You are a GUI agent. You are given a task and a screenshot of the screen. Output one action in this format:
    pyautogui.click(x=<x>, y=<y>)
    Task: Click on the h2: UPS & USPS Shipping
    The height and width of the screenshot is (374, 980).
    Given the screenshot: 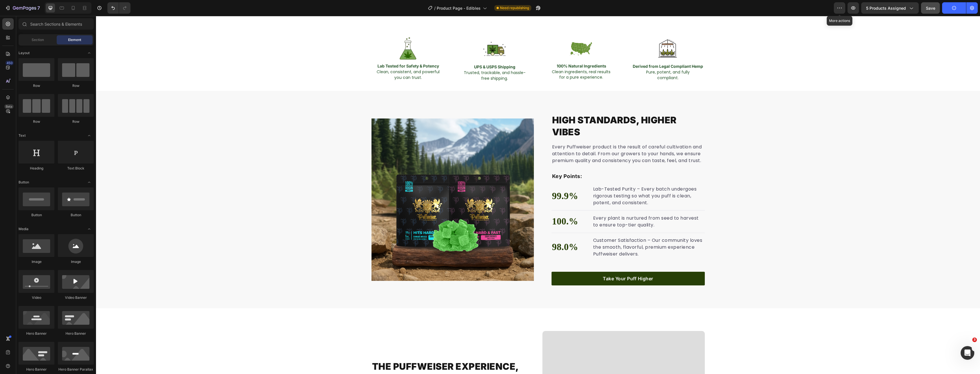 What is the action you would take?
    pyautogui.click(x=399, y=51)
    